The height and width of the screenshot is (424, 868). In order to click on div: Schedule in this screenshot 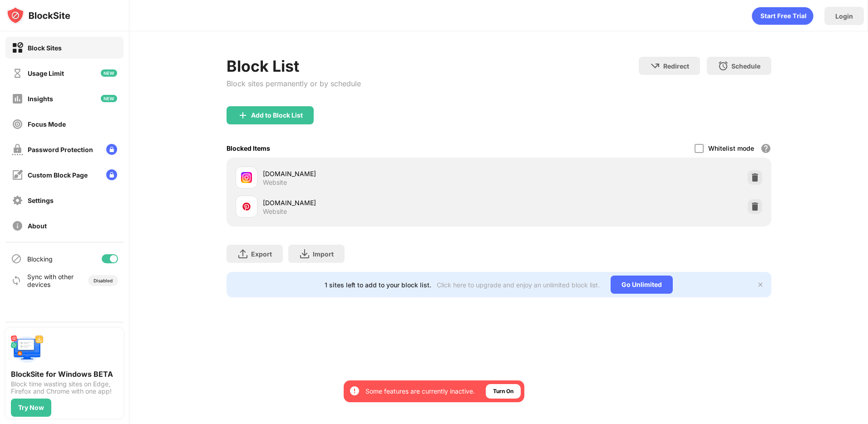, I will do `click(746, 66)`.